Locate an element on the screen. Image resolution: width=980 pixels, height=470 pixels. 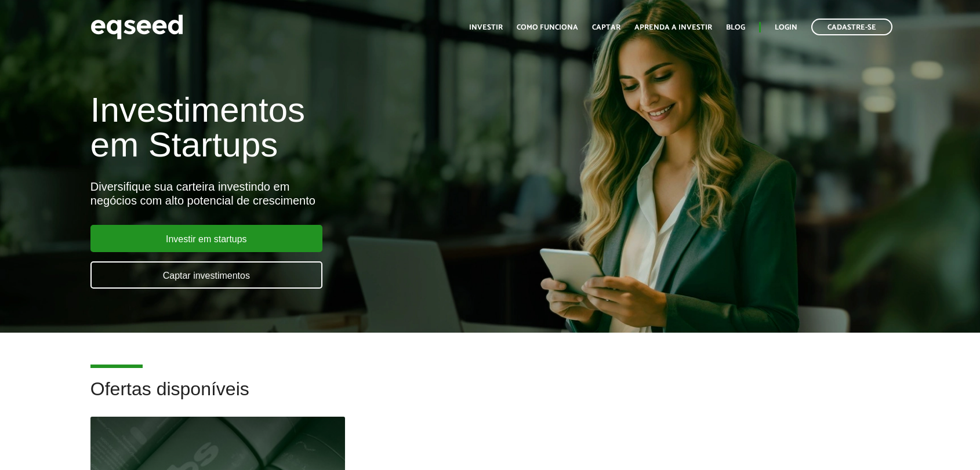
a: Aprenda a investir is located at coordinates (673, 27).